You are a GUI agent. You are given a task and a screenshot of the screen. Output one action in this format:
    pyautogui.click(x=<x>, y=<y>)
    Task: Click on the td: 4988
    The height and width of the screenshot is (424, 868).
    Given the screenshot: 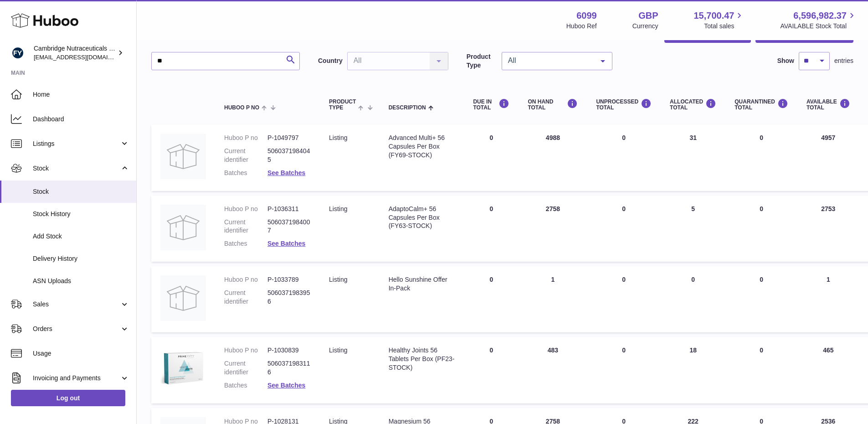 What is the action you would take?
    pyautogui.click(x=553, y=157)
    